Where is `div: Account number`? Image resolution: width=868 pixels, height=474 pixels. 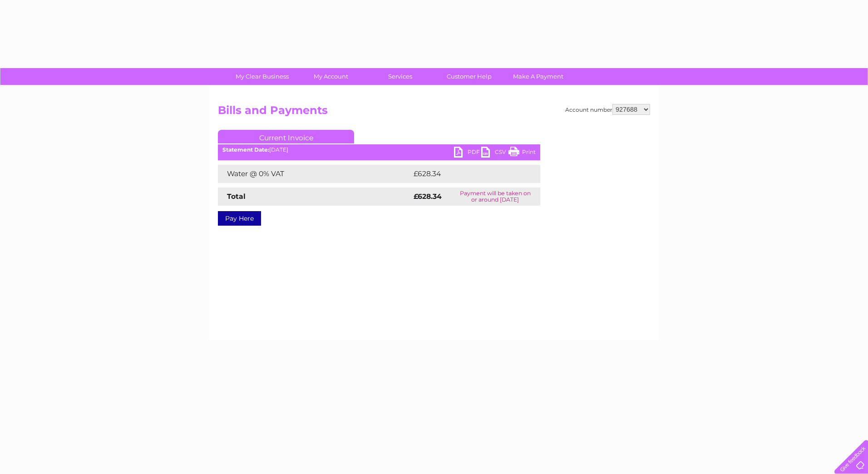
div: Account number is located at coordinates (608, 110).